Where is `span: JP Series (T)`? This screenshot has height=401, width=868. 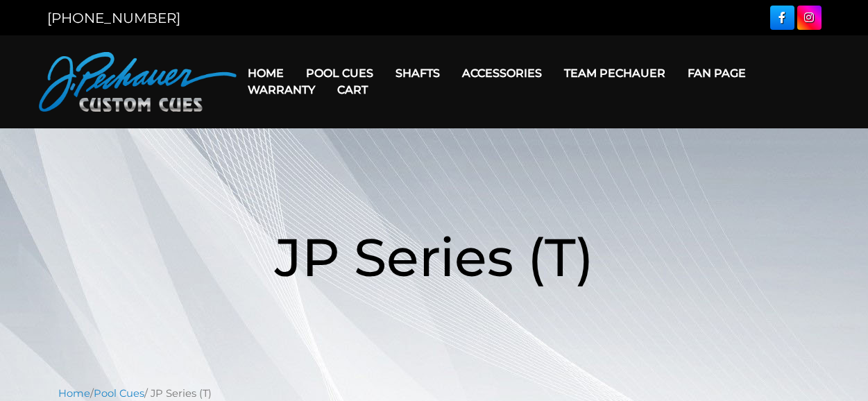 span: JP Series (T) is located at coordinates (434, 256).